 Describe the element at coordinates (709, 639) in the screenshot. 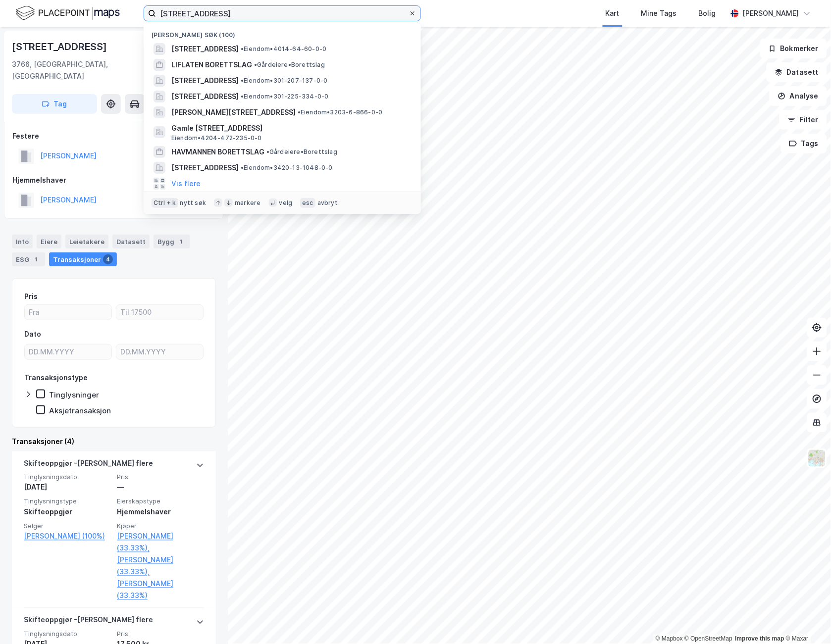

I see `a: OpenStreetMap` at that location.